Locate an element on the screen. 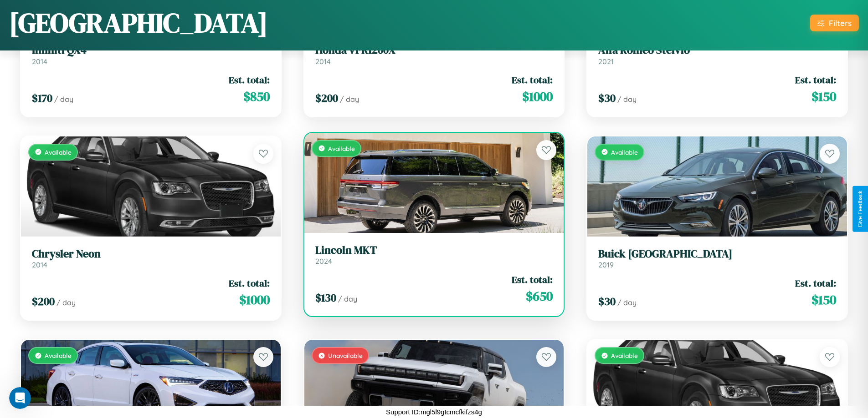 The image size is (868, 418). span: $ 130 is located at coordinates (326, 298).